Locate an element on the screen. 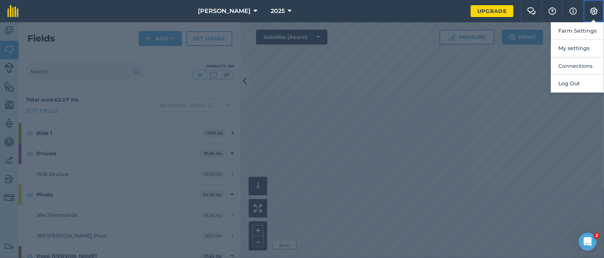  button: Log Out is located at coordinates (577, 84).